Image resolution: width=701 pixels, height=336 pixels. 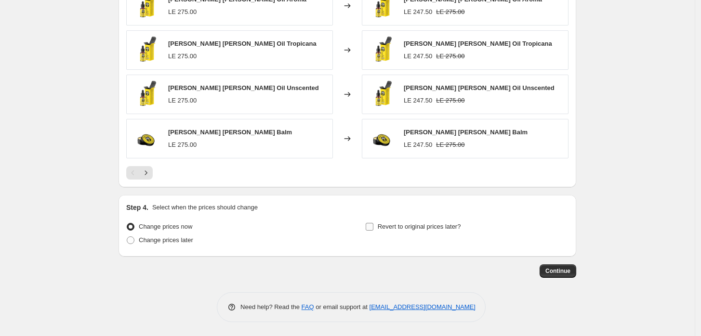 I want to click on nav: Pagination, so click(x=139, y=173).